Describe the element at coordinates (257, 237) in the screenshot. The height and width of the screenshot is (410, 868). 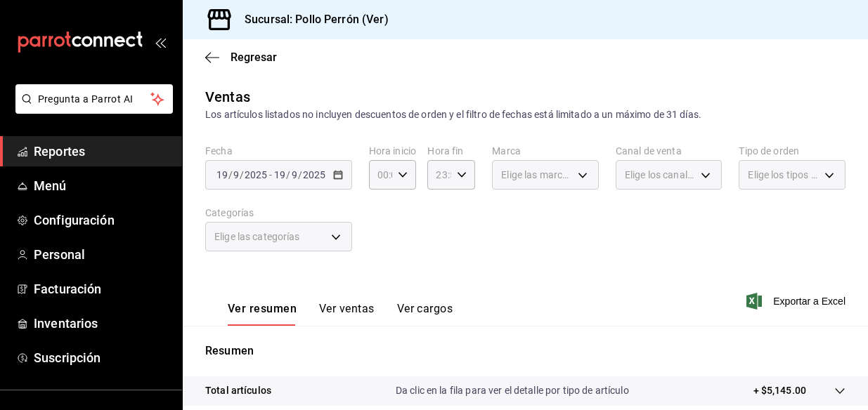
I see `span: Elige las categorías` at that location.